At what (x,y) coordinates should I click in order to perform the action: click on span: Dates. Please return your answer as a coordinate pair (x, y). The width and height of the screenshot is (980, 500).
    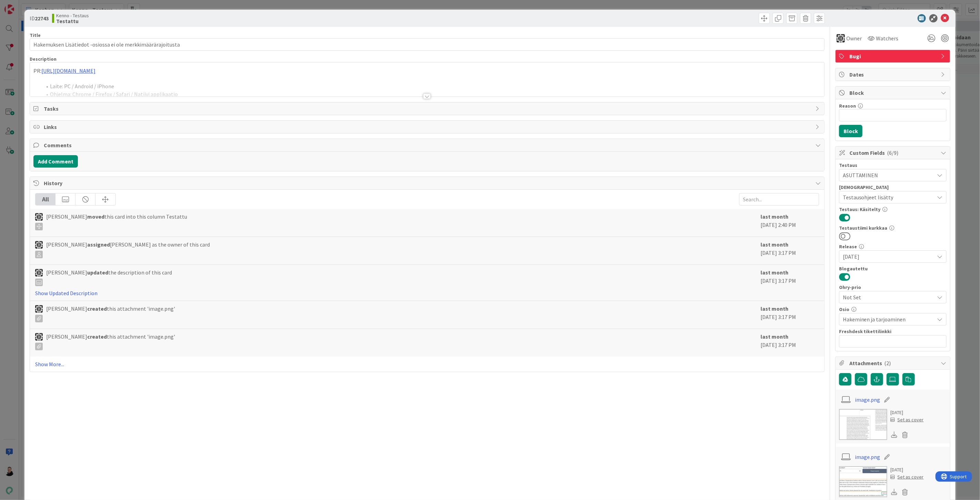
    Looking at the image, I should click on (893, 75).